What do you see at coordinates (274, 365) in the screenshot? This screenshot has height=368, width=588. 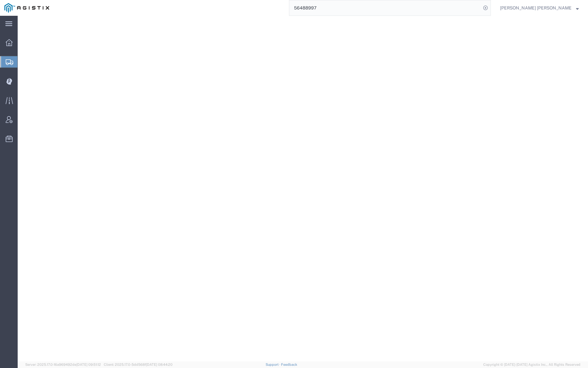 I see `a: Support` at bounding box center [274, 365].